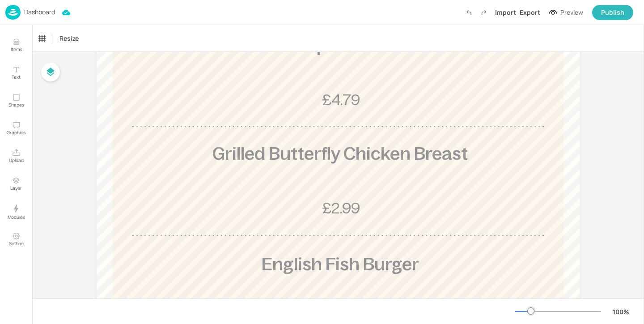 The width and height of the screenshot is (644, 324). Describe the element at coordinates (340, 153) in the screenshot. I see `span: Grilled Butterfly Chicken Breast` at that location.